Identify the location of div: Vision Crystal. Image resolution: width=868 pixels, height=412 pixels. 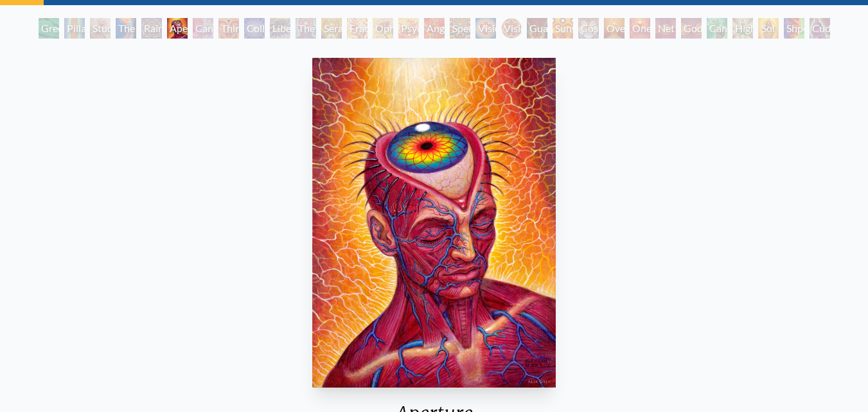
(485, 28).